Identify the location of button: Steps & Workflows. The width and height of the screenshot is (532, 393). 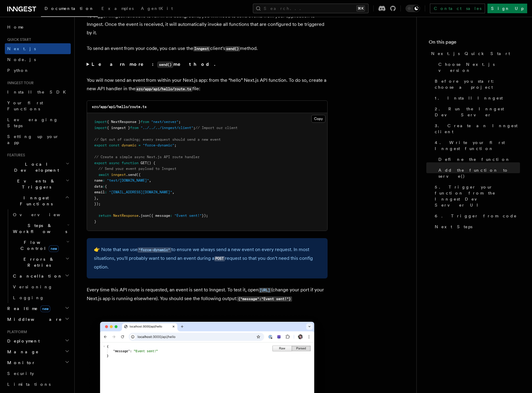
(40, 228).